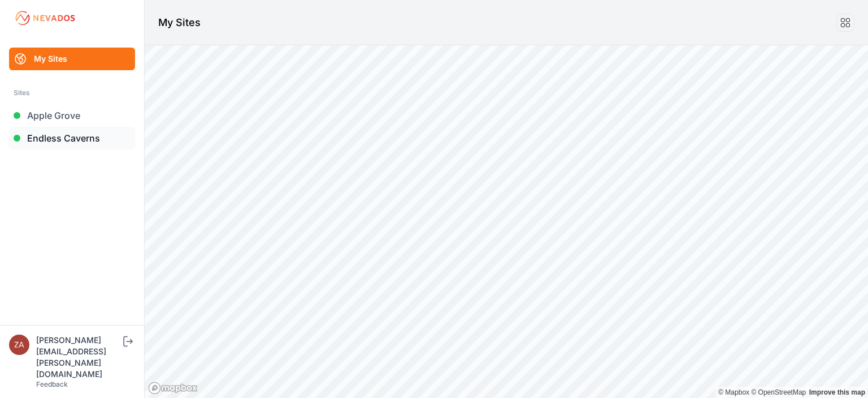 Image resolution: width=868 pixels, height=398 pixels. What do you see at coordinates (72, 93) in the screenshot?
I see `div: Sites` at bounding box center [72, 93].